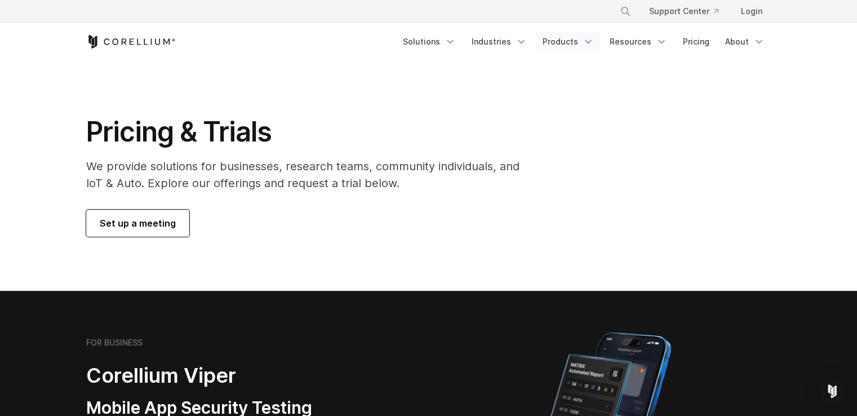 This screenshot has width=857, height=416. I want to click on h2: Corellium Viper, so click(231, 375).